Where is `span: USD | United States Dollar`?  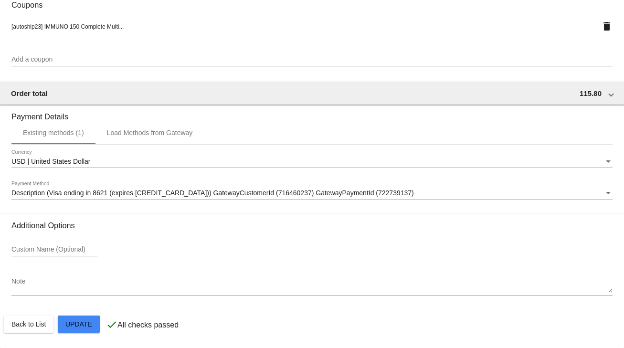
span: USD | United States Dollar is located at coordinates (51, 161).